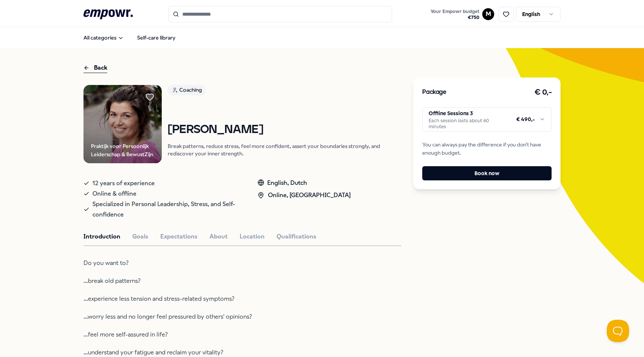 The image size is (644, 357). I want to click on button: Goals, so click(140, 237).